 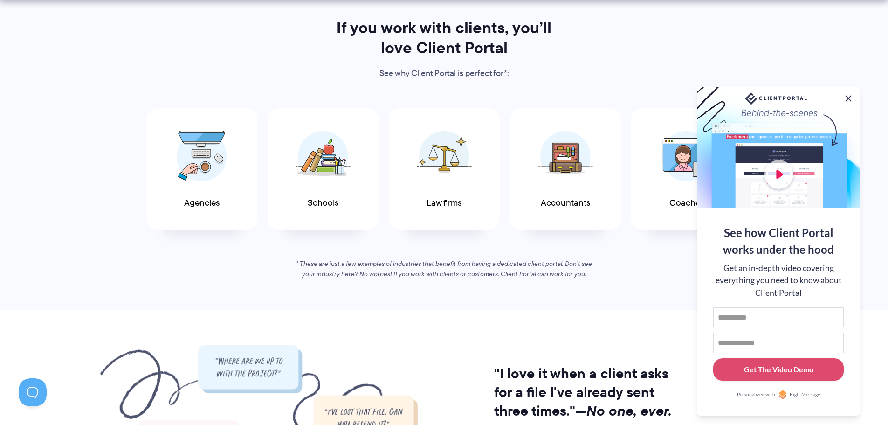 I want to click on span: Personalized with, so click(x=756, y=395).